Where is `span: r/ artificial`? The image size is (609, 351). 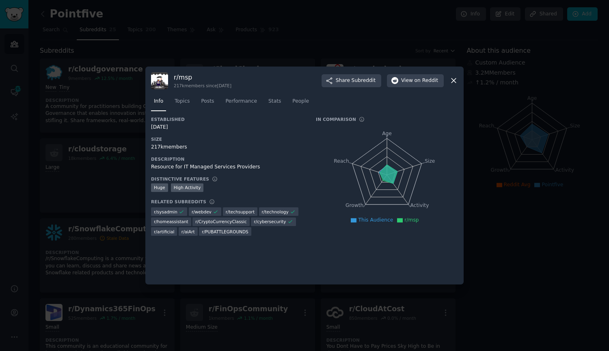
span: r/ artificial is located at coordinates (164, 232).